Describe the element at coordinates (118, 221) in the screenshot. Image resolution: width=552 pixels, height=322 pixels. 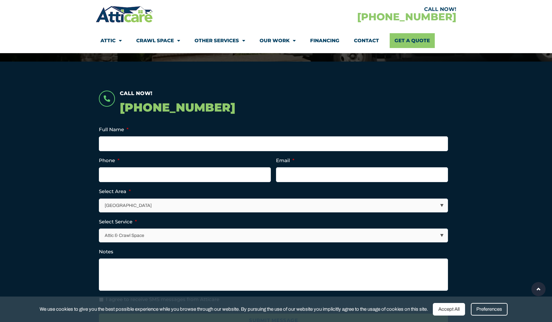
I see `label: Select Service` at that location.